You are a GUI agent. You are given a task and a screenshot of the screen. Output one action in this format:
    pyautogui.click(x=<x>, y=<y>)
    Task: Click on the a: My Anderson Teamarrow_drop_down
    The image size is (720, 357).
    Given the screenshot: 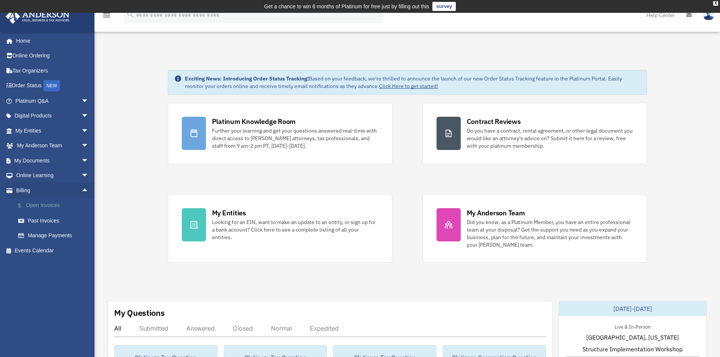 What is the action you would take?
    pyautogui.click(x=53, y=146)
    